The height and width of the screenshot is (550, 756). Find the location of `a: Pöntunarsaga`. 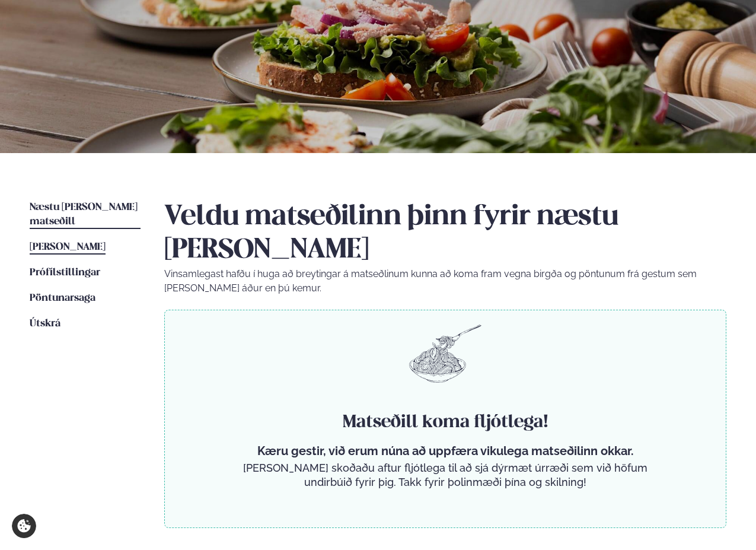

a: Pöntunarsaga is located at coordinates (62, 298).